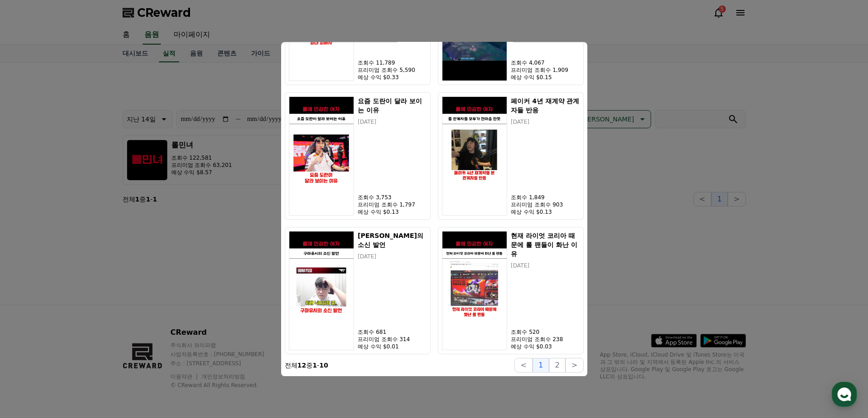 The height and width of the screenshot is (418, 868). Describe the element at coordinates (545, 198) in the screenshot. I see `p: 조회수 1,849` at that location.